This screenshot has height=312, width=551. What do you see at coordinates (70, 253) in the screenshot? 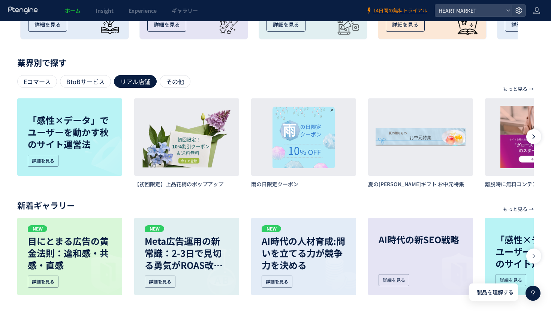
I see `p: 目にとまる広告の黄金法則：違和感・共感・直感` at bounding box center [70, 253].